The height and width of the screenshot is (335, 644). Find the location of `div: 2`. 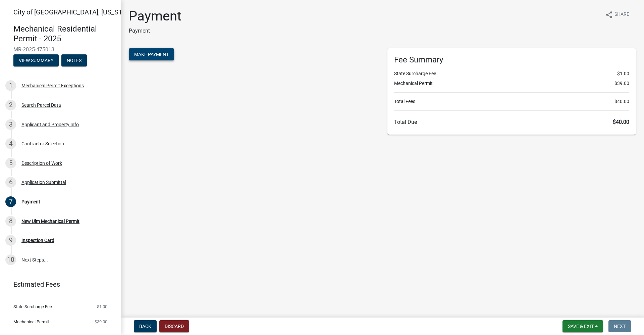

div: 2 is located at coordinates (11, 105).